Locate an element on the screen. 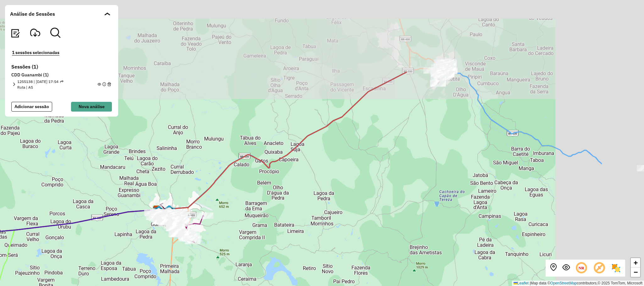 This screenshot has width=644, height=286. h6: CDD Guanambi (1) is located at coordinates (61, 75).